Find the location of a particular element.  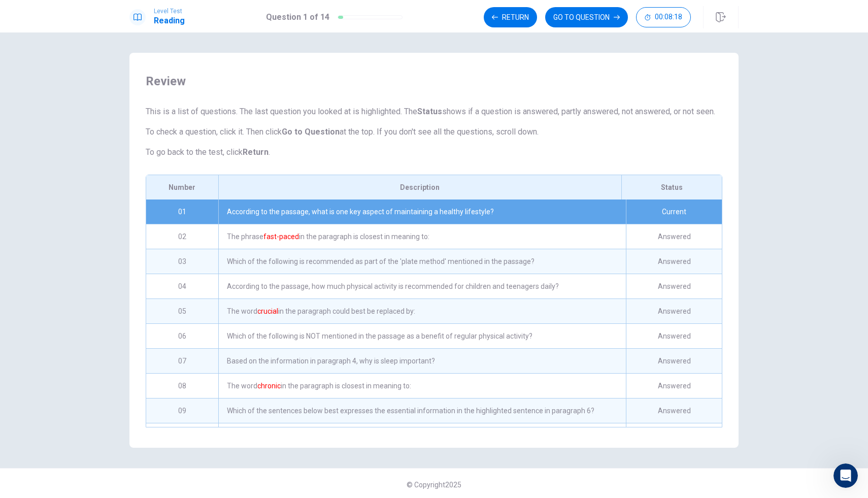

div: 10 is located at coordinates (182, 435).